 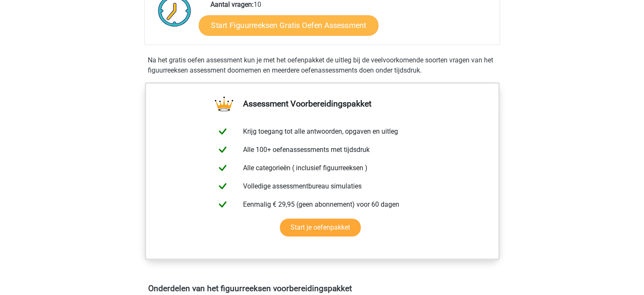 What do you see at coordinates (232, 4) in the screenshot?
I see `b: Aantal vragen:` at bounding box center [232, 4].